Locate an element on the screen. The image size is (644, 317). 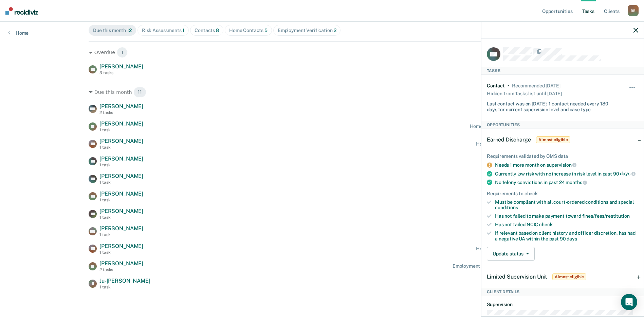
div: Earned DischargeAlmost eligible is located at coordinates (563, 140).